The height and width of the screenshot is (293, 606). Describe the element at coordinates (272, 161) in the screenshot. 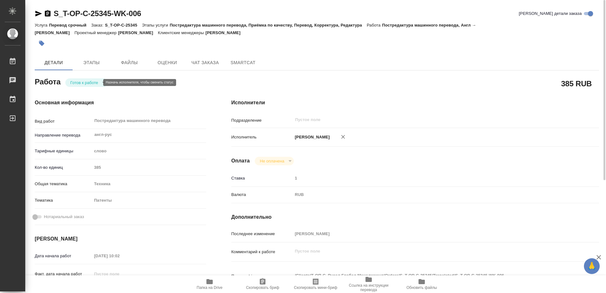

I see `button: Не оплачена` at that location.